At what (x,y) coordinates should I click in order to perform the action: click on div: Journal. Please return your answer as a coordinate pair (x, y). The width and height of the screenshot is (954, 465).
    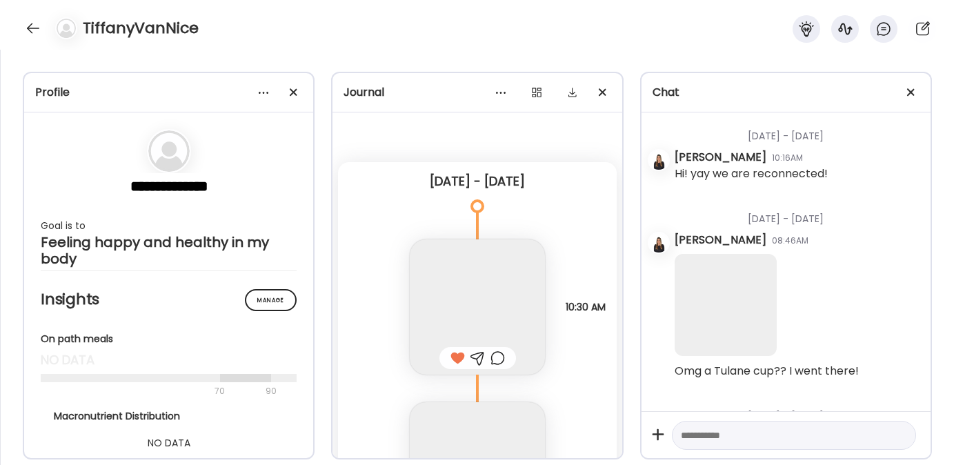
    Looking at the image, I should click on (477, 92).